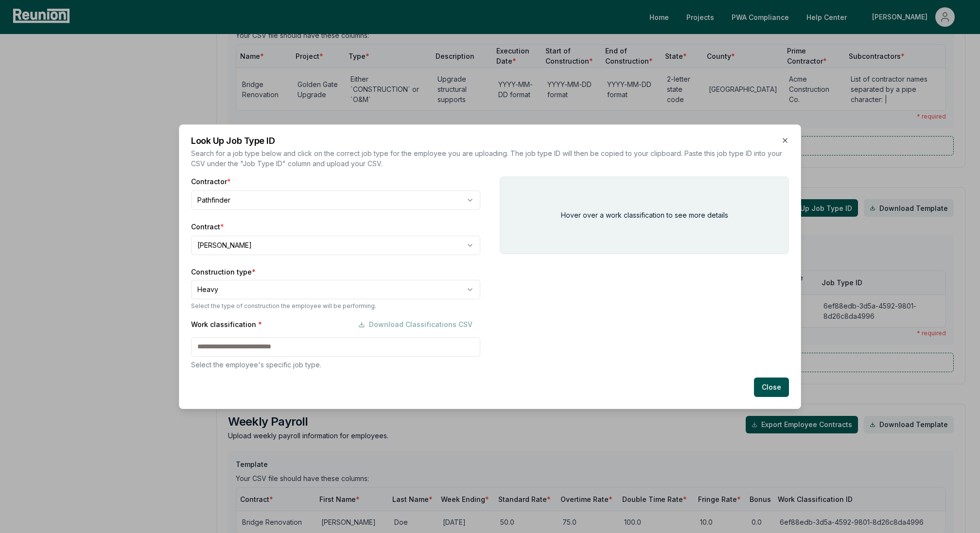  Describe the element at coordinates (771, 387) in the screenshot. I see `button: Close` at that location.